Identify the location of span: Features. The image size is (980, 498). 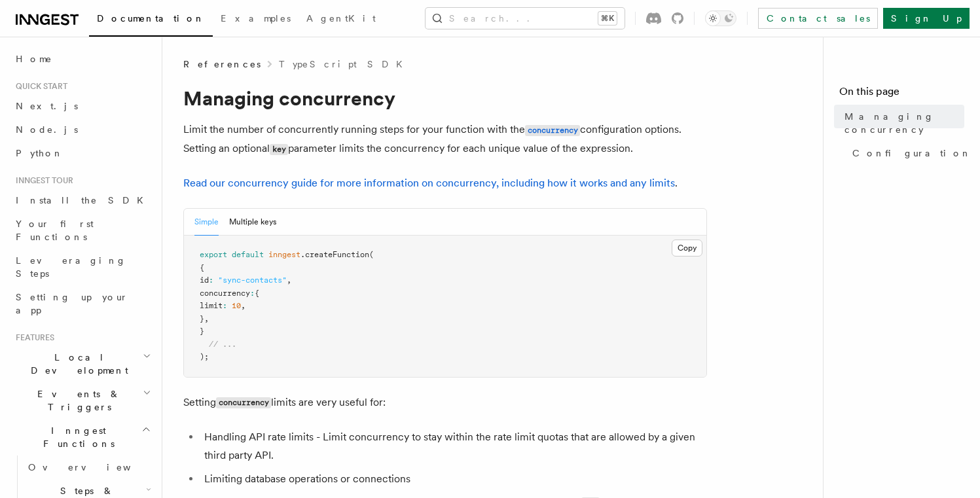
(32, 338).